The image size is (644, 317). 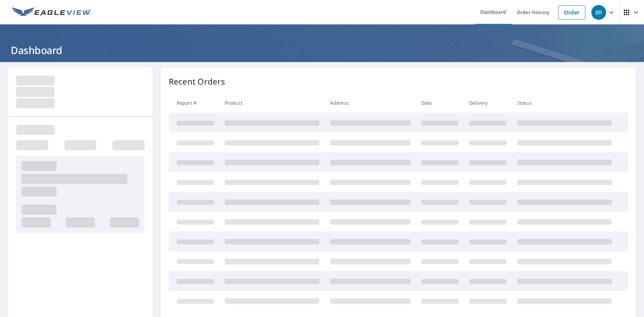 What do you see at coordinates (598, 12) in the screenshot?
I see `div: BR` at bounding box center [598, 12].